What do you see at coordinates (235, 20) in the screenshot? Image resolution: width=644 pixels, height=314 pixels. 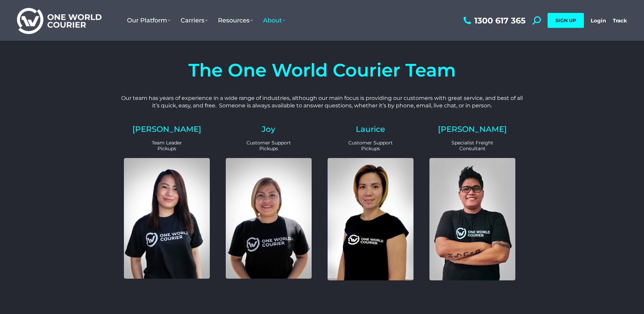 I see `a: Resources` at bounding box center [235, 20].